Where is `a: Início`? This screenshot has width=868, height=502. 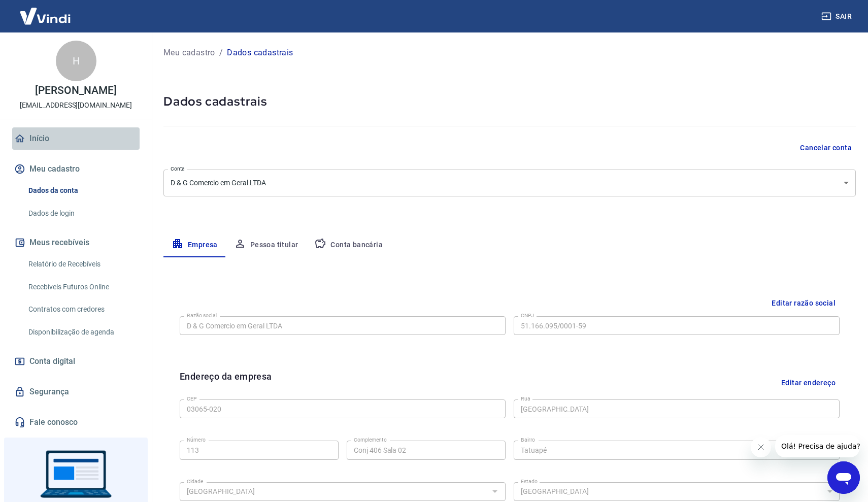
a: Início is located at coordinates (76, 139).